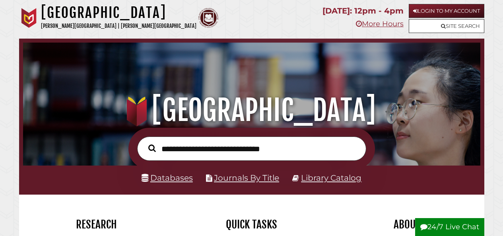  What do you see at coordinates (247, 177) in the screenshot?
I see `a: Journals By Title` at bounding box center [247, 177].